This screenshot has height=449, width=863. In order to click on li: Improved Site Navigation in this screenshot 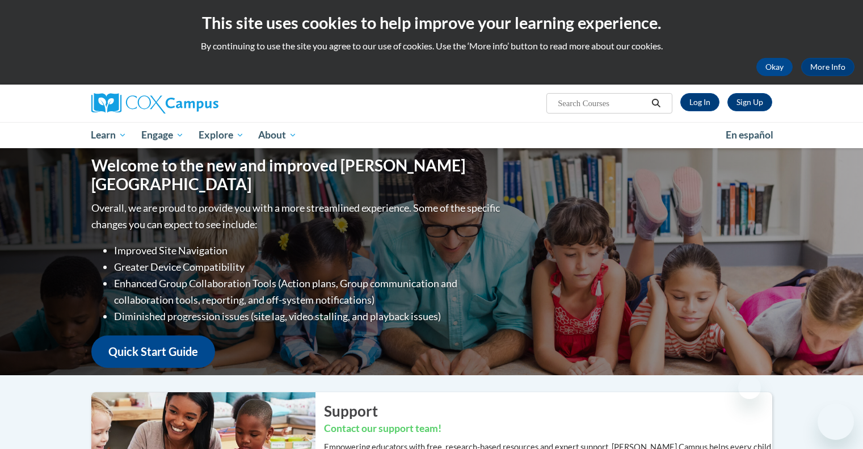, I will do `click(308, 250)`.